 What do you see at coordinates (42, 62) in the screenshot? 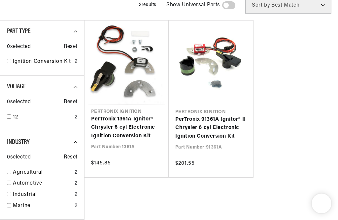
I see `a: Ignition Conversion Kit` at bounding box center [42, 62].